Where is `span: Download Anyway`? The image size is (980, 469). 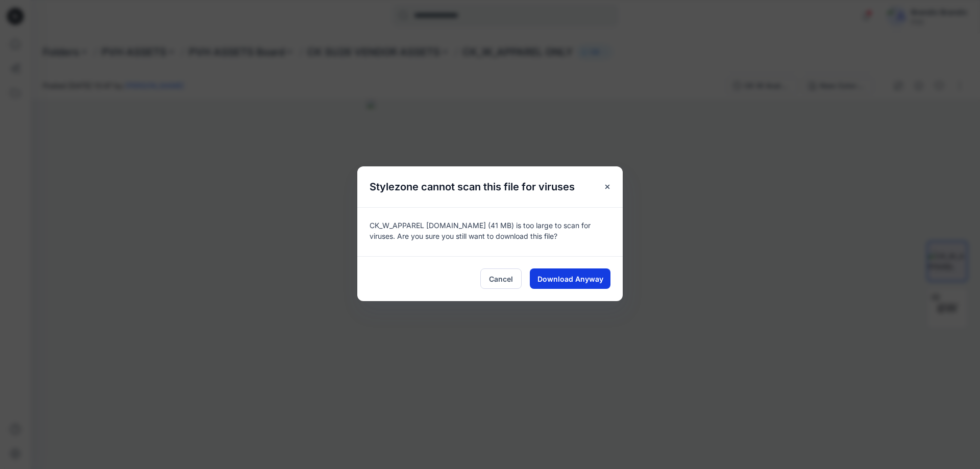
span: Download Anyway is located at coordinates (570, 278).